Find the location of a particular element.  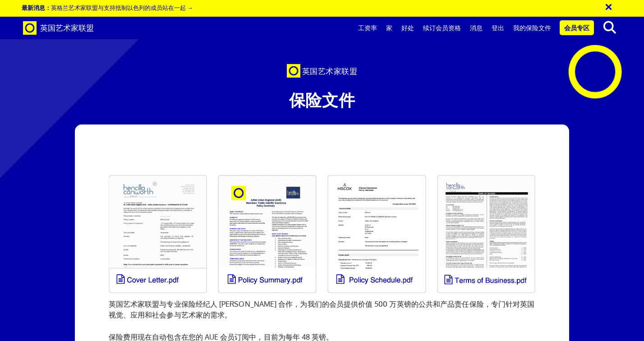

a: 续订会员资格 is located at coordinates (442, 28).